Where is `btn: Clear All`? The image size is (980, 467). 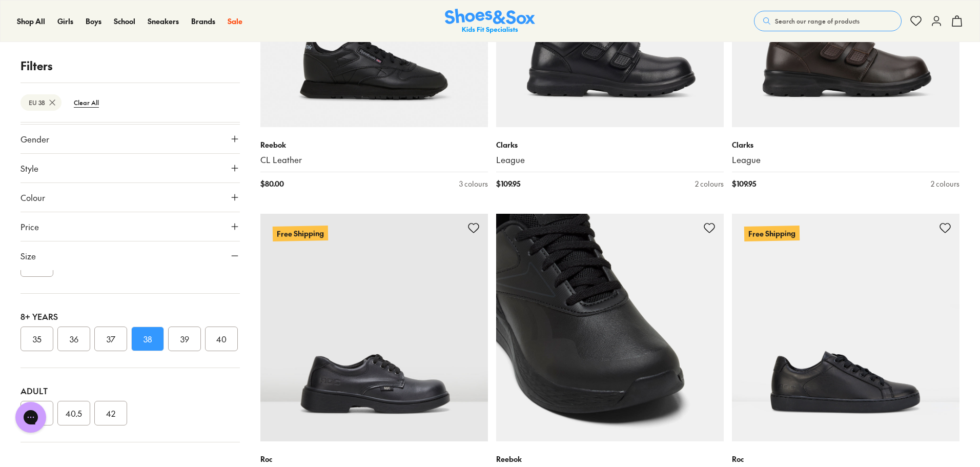
btn: Clear All is located at coordinates (86, 102).